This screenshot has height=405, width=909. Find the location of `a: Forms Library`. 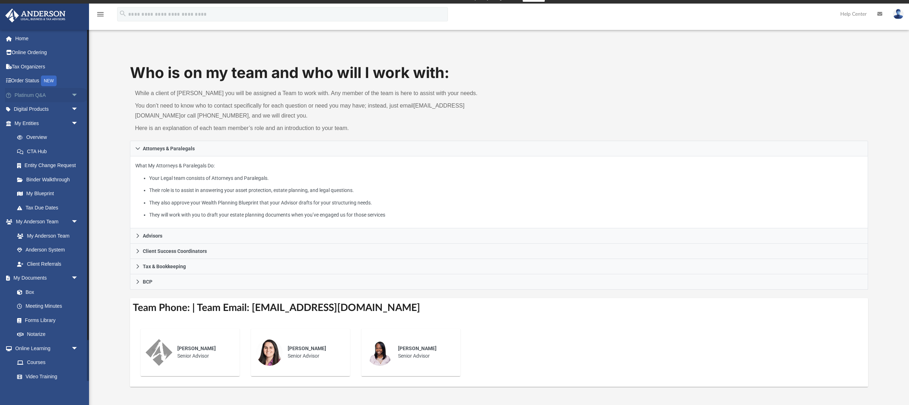

a: Forms Library is located at coordinates (46, 320).